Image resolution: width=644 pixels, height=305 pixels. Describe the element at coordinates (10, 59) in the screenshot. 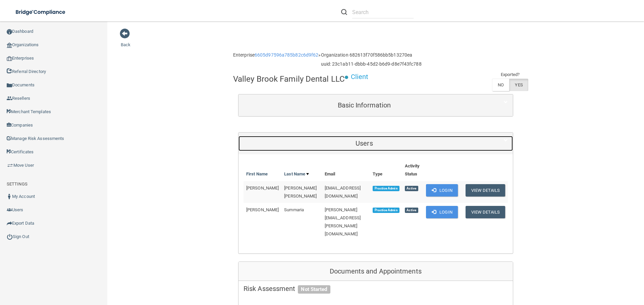

I see `img: enterprise.0d942306.png` at that location.